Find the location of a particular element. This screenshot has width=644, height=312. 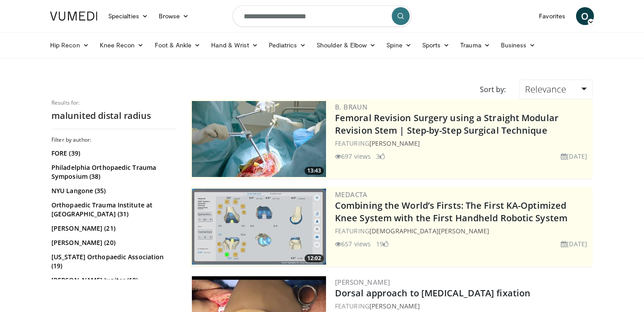

h3: Filter by author: is located at coordinates (114, 140).